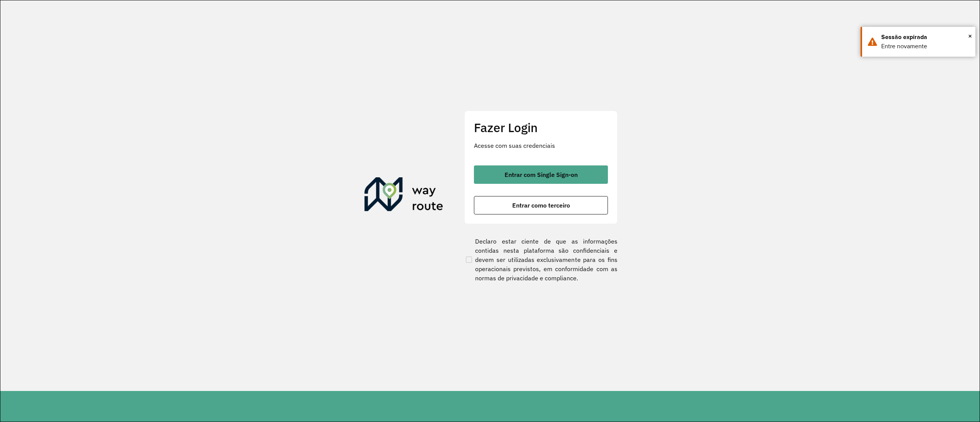 The width and height of the screenshot is (980, 422). Describe the element at coordinates (925, 46) in the screenshot. I see `div: Entre novamente` at that location.